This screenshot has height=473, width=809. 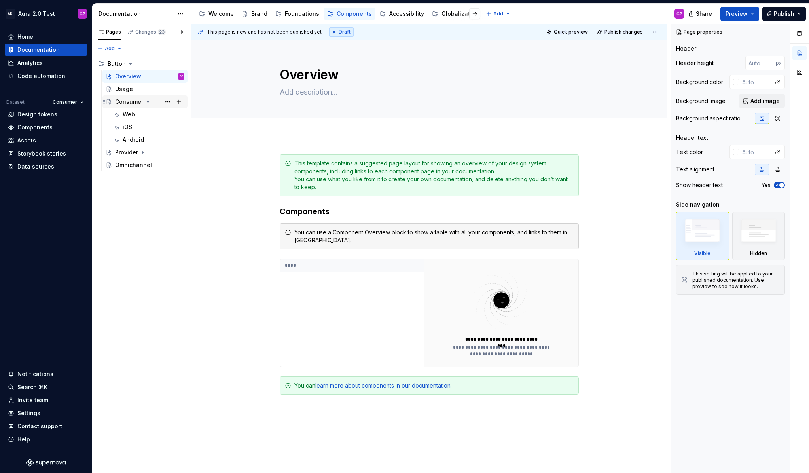 I want to click on div: Accessibility, so click(x=407, y=14).